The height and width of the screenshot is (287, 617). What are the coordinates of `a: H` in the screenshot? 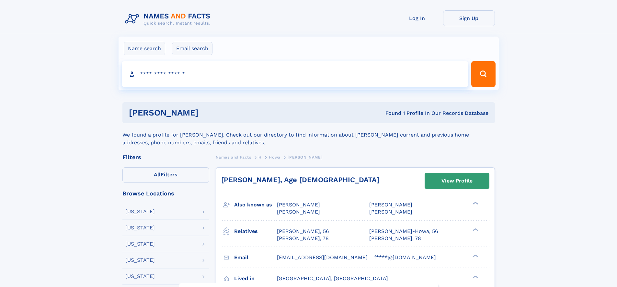 It's located at (260, 157).